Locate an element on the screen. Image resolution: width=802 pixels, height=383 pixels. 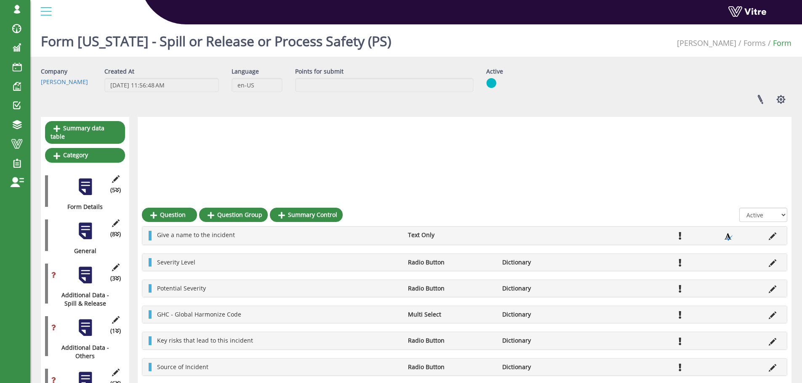
span: (3 ) is located at coordinates (115, 279).